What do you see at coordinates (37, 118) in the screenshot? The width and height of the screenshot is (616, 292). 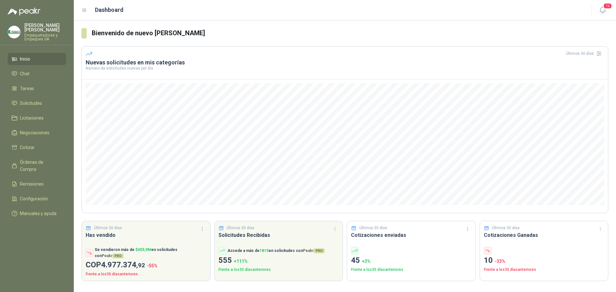 I see `a: Licitaciones` at bounding box center [37, 118].